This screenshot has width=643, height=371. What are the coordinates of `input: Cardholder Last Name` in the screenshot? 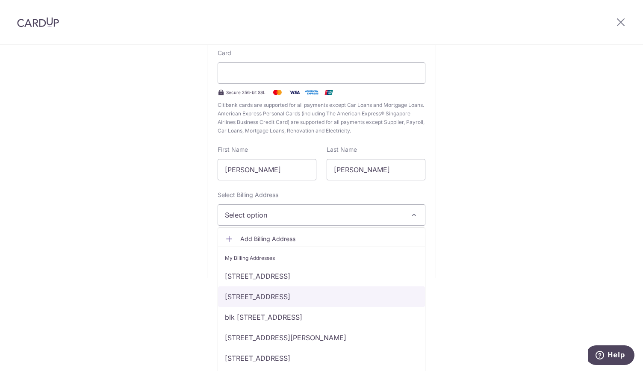 It's located at (376, 170).